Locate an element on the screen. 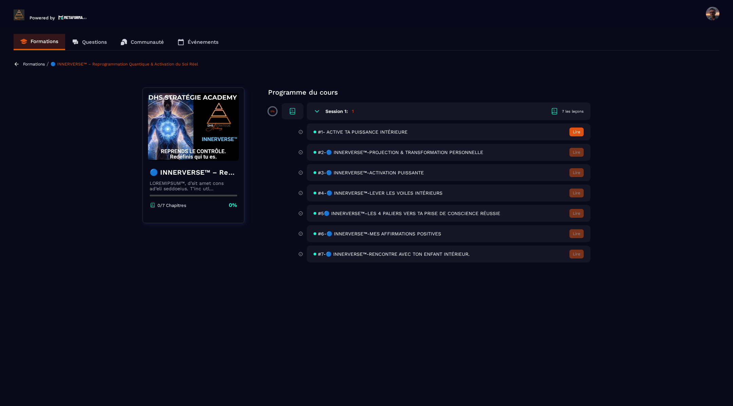 The image size is (733, 406). a: Événements is located at coordinates (198, 42).